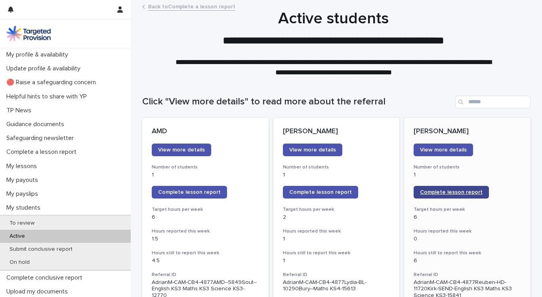 This screenshot has width=542, height=297. Describe the element at coordinates (48, 97) in the screenshot. I see `p: Helpful hints to share with YP` at that location.